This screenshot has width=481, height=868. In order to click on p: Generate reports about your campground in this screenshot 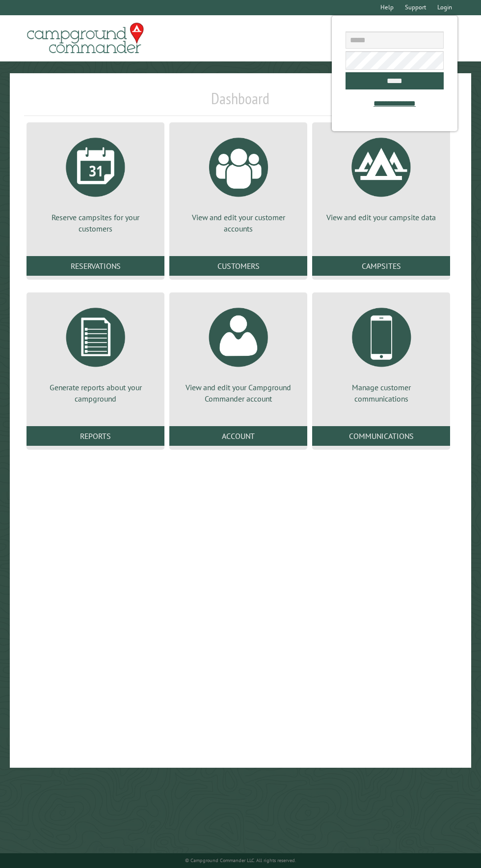, I will do `click(95, 393)`.